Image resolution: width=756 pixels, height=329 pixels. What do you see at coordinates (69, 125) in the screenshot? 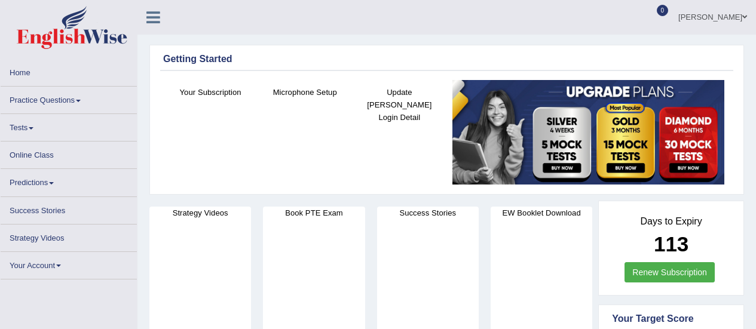
I see `a: Tests` at bounding box center [69, 125].